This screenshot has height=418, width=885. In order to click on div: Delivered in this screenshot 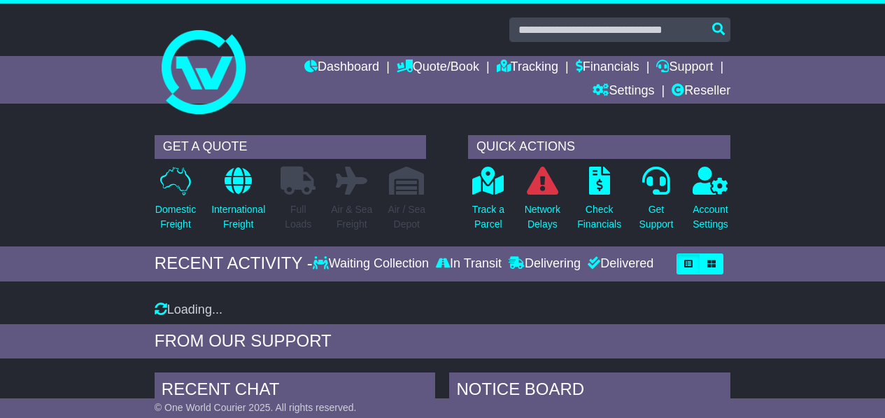, I will do `click(618, 264)`.